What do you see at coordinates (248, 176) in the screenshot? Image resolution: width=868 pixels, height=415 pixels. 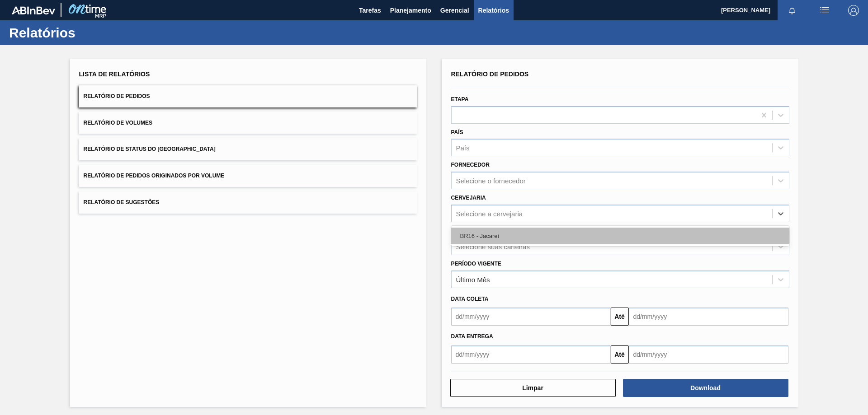 I see `button: Relatório de Pedidos Originados por Volume` at bounding box center [248, 176].